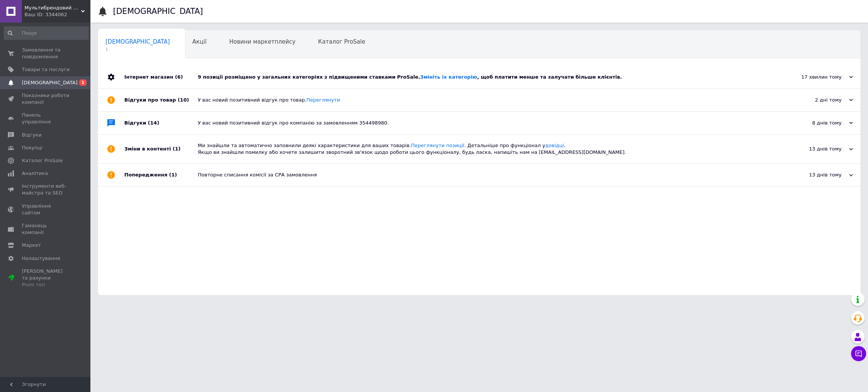 The width and height of the screenshot is (868, 392). What do you see at coordinates (45, 119) in the screenshot?
I see `span: Панель управління` at bounding box center [45, 119].